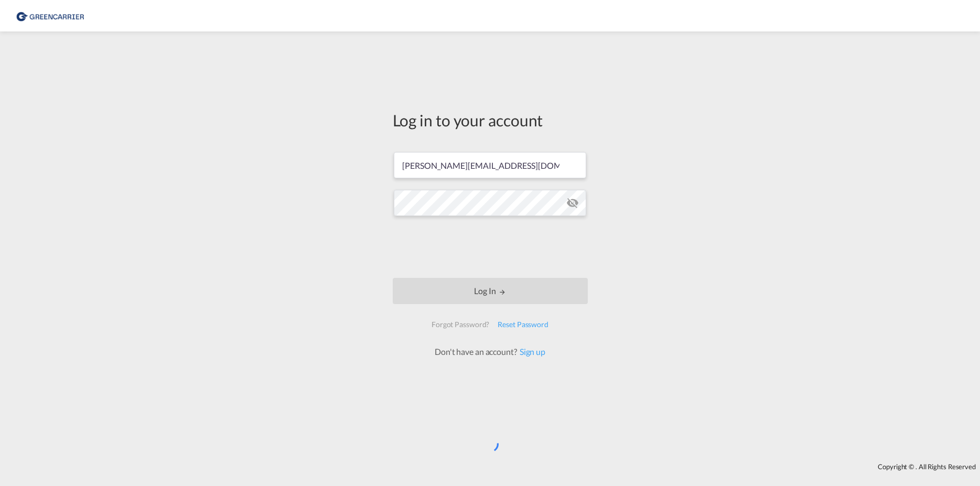 This screenshot has width=980, height=486. What do you see at coordinates (523, 324) in the screenshot?
I see `div: Reset Password` at bounding box center [523, 324].